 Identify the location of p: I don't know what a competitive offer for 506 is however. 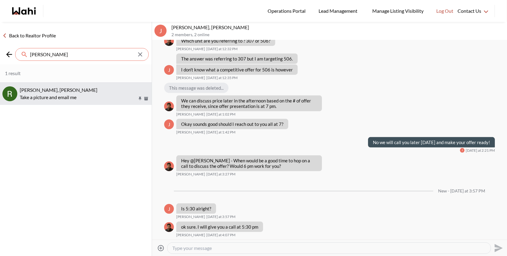
(237, 70).